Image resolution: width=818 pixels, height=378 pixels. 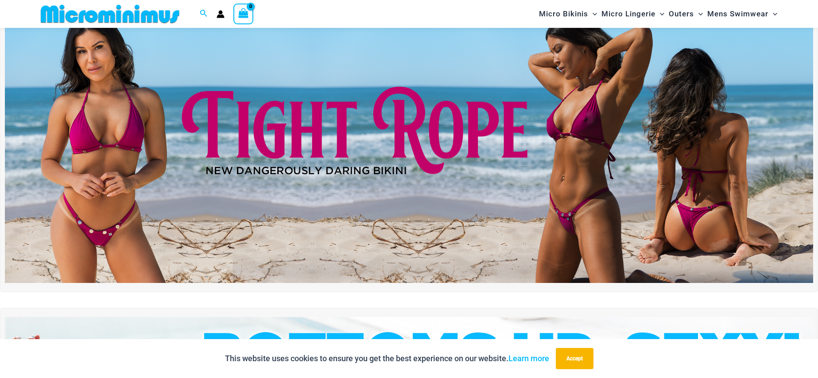 What do you see at coordinates (633, 14) in the screenshot?
I see `a: Micro LingerieMenu ToggleMenu Toggle` at bounding box center [633, 14].